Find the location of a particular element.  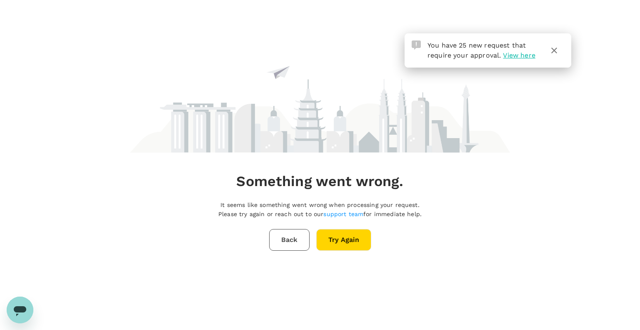

h4: Something went wrong. is located at coordinates (320, 181).